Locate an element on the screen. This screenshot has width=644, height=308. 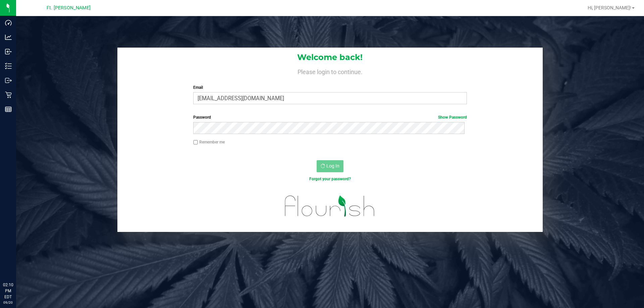
inline-svg: Analytics is located at coordinates (8, 37).